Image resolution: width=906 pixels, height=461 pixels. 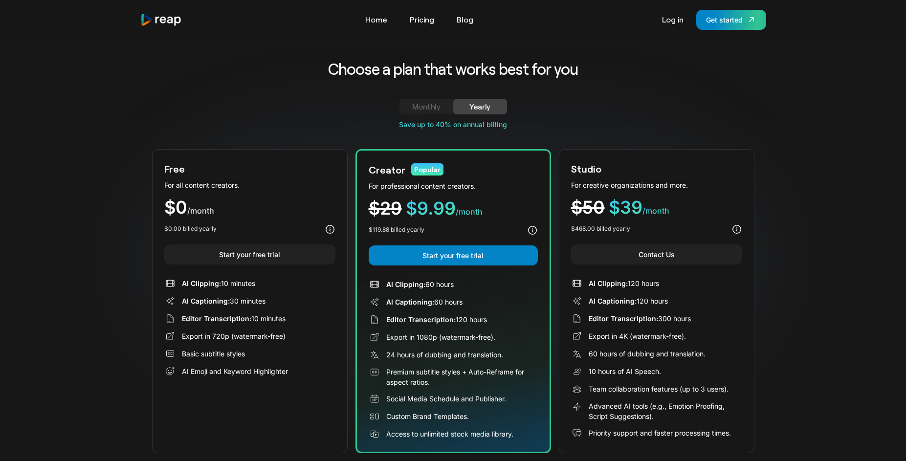 I want to click on a: Contact Us, so click(x=657, y=254).